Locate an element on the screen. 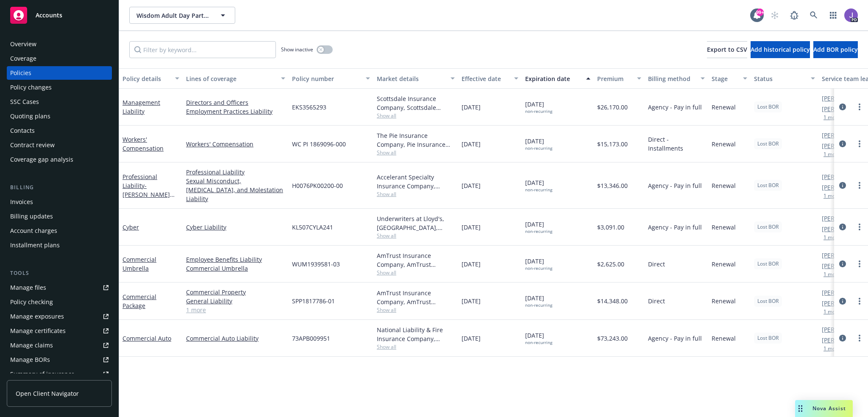 The image size is (868, 417). div: Accelerant Specialty Insurance Company, Accelerant, RT Specialty Insurance Services, LLC (RSG Spe... is located at coordinates (416, 181).